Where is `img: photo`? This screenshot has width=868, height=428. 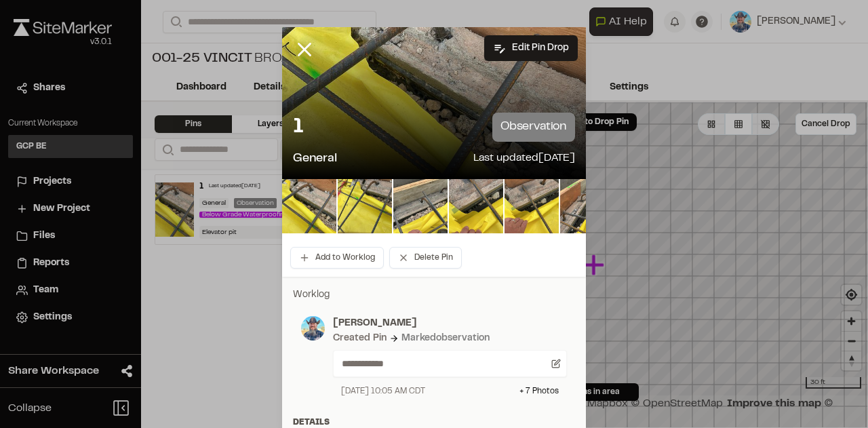 img: photo is located at coordinates (313, 328).